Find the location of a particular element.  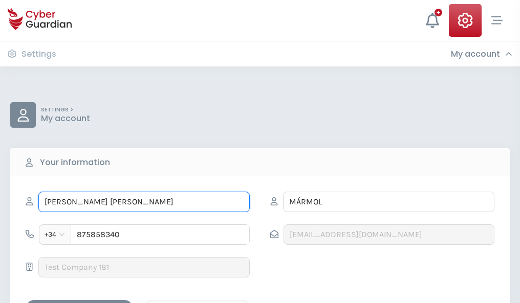

p: My account is located at coordinates (65, 119).